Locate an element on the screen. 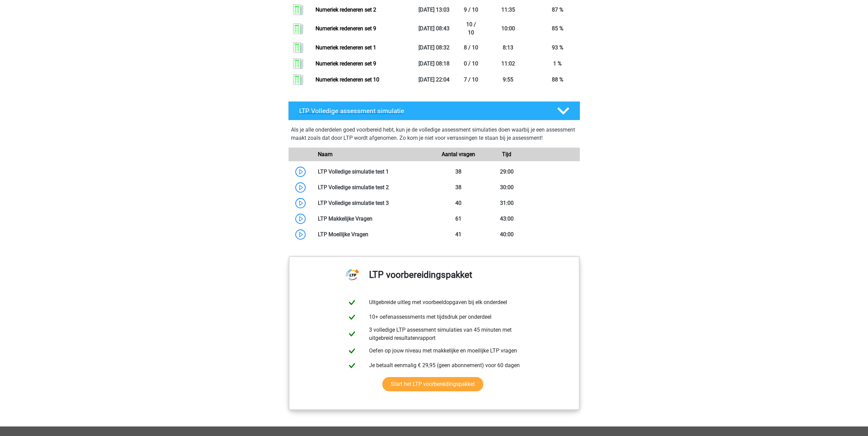 The image size is (868, 436). a: Start het LTP voorbereidingspakket is located at coordinates (433, 384).